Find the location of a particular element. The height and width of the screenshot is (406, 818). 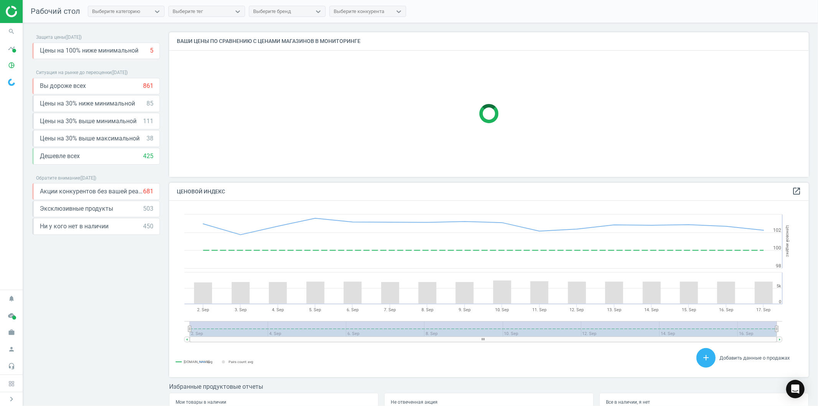

span: Цены на 30% выше максимальной is located at coordinates (90, 138).